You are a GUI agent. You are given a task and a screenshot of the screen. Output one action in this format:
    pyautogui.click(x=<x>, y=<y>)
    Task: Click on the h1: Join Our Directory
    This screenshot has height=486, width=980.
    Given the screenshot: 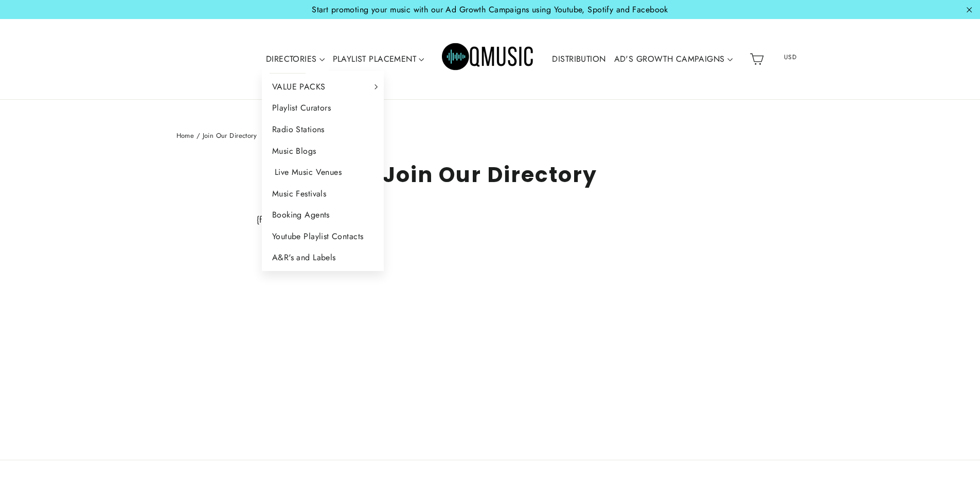 What is the action you would take?
    pyautogui.click(x=490, y=174)
    